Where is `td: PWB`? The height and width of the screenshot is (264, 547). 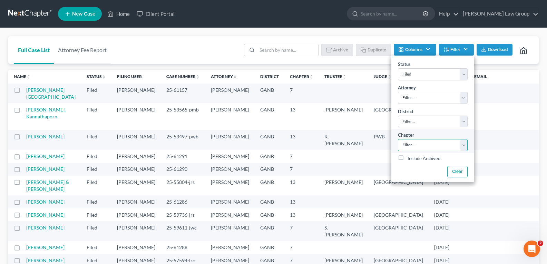
td: PWB is located at coordinates (398, 140).